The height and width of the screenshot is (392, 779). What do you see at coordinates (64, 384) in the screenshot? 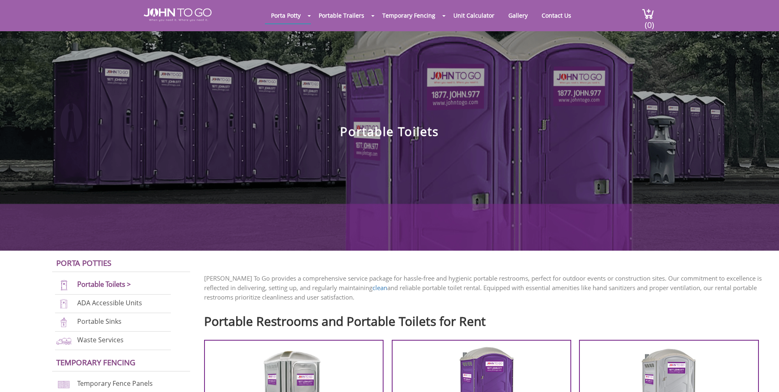
I see `img: chan-link-fencing-new.png` at bounding box center [64, 384].